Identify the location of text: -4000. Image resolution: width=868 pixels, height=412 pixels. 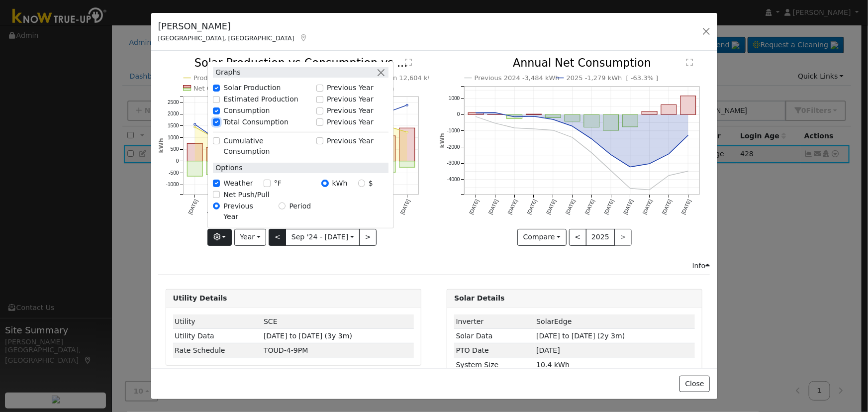
(454, 180).